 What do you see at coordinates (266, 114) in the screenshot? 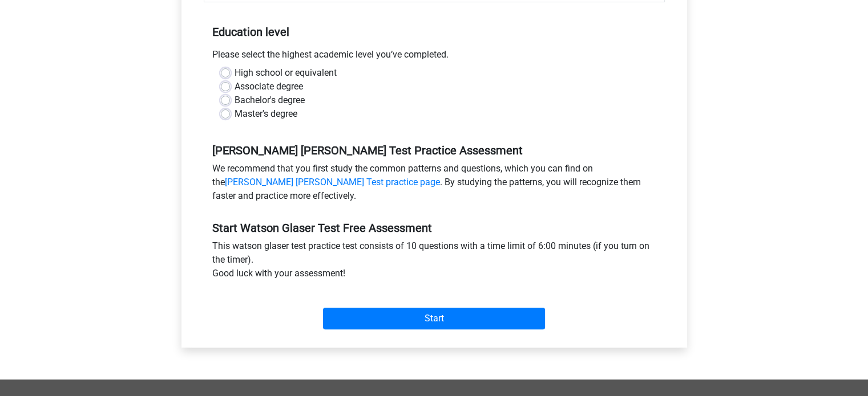
I see `label: Master's degree` at bounding box center [266, 114].